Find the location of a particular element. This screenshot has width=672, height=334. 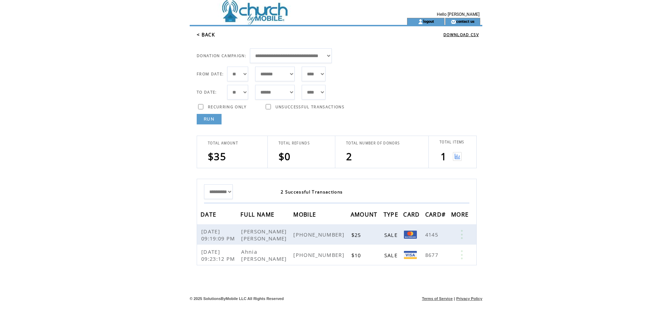

a: < BACK is located at coordinates (206, 35).